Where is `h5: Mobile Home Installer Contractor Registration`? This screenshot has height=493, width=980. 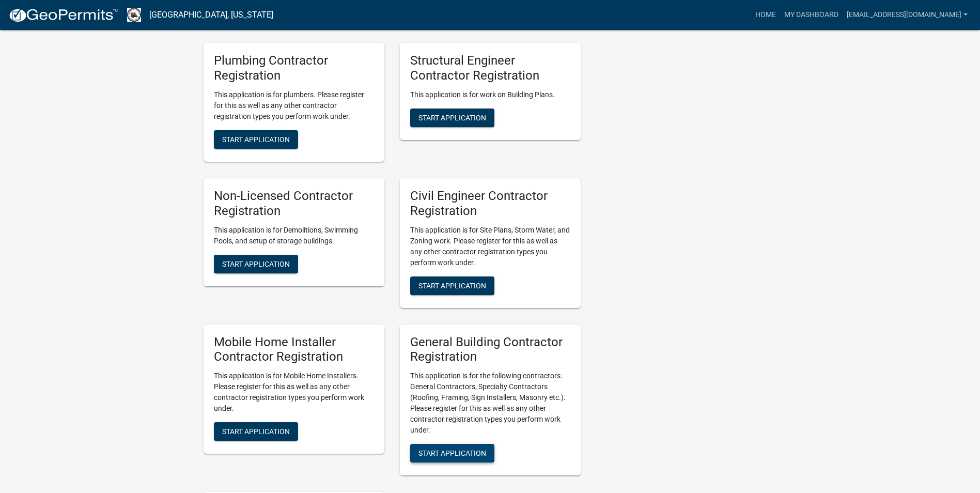
h5: Mobile Home Installer Contractor Registration is located at coordinates (294, 350).